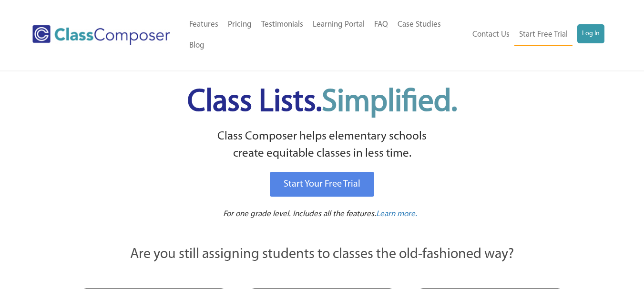 The height and width of the screenshot is (289, 644). What do you see at coordinates (590, 34) in the screenshot?
I see `a: Log In` at bounding box center [590, 34].